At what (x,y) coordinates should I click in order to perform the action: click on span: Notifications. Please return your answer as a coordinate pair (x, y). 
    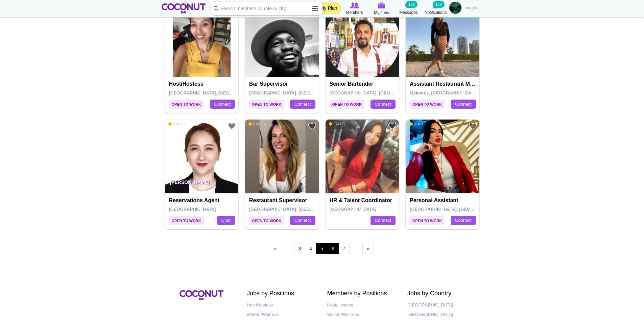
    Looking at the image, I should click on (436, 13).